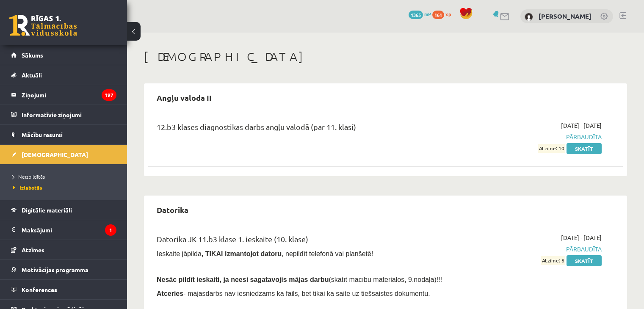 Image resolution: width=644 pixels, height=309 pixels. What do you see at coordinates (551, 148) in the screenshot?
I see `span: Atzīme: 10` at bounding box center [551, 148].